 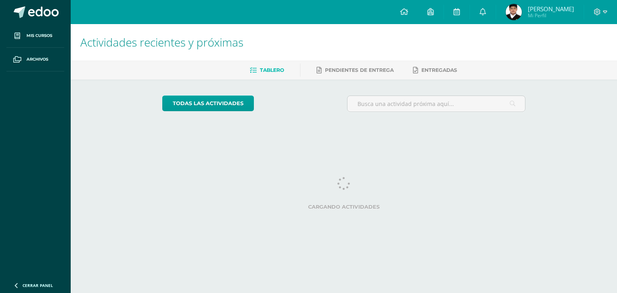 What do you see at coordinates (35, 59) in the screenshot?
I see `a: Archivos` at bounding box center [35, 59].